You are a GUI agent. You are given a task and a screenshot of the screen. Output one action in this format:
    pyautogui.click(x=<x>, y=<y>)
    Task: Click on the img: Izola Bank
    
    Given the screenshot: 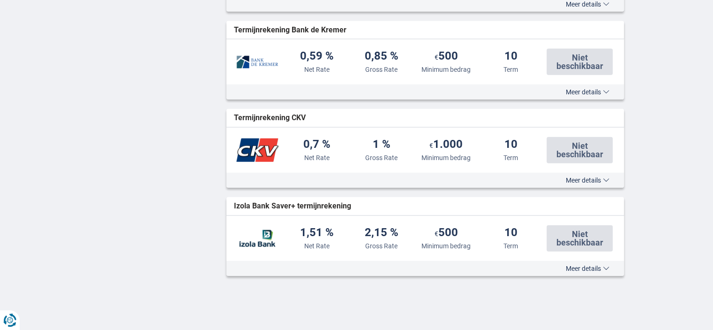 What is the action you would take?
    pyautogui.click(x=257, y=238)
    